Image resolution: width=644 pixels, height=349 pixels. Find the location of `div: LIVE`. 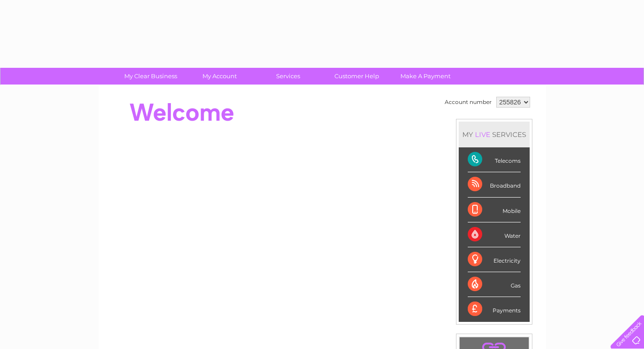

div: LIVE is located at coordinates (483, 135).